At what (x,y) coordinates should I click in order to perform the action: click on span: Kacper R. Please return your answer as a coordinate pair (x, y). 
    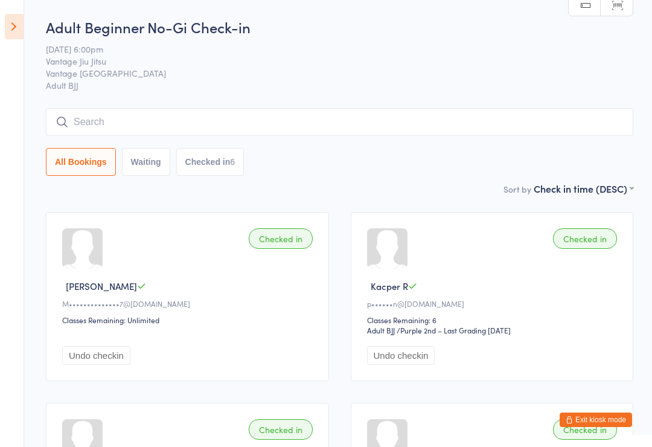
    Looking at the image, I should click on (390, 286).